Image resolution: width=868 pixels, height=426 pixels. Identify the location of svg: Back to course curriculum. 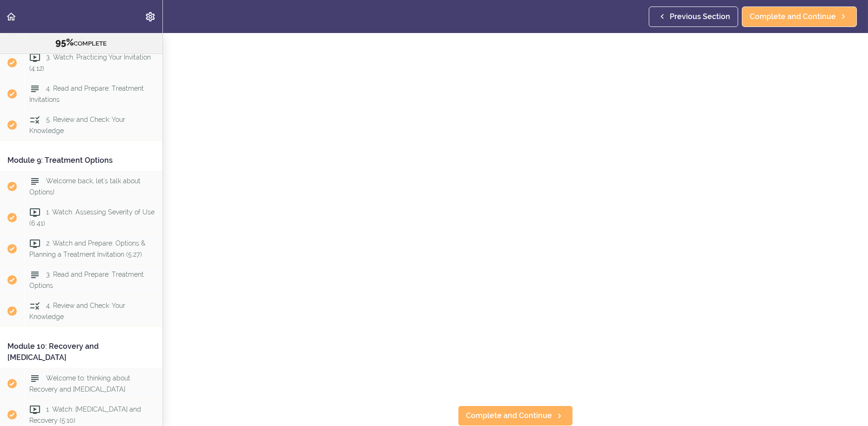
(11, 17).